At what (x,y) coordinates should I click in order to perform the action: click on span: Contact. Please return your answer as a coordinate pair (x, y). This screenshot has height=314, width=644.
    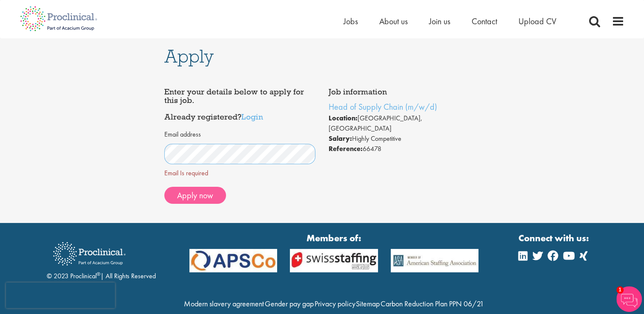
    Looking at the image, I should click on (484, 21).